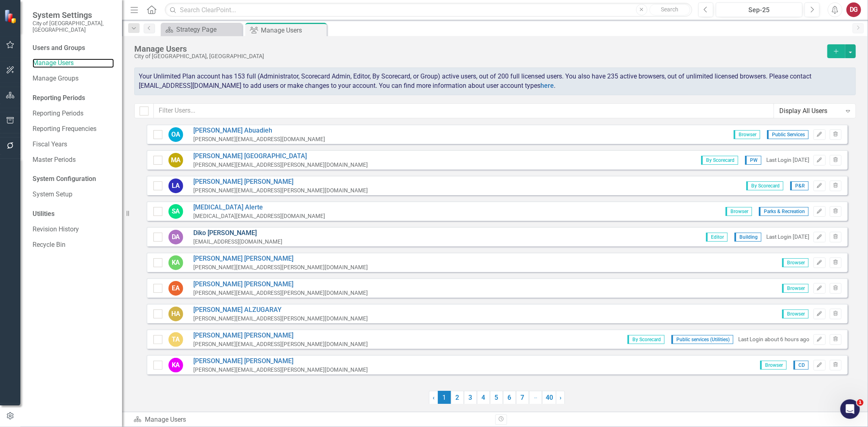  What do you see at coordinates (74, 160) in the screenshot?
I see `a: Master Periods` at bounding box center [74, 160].